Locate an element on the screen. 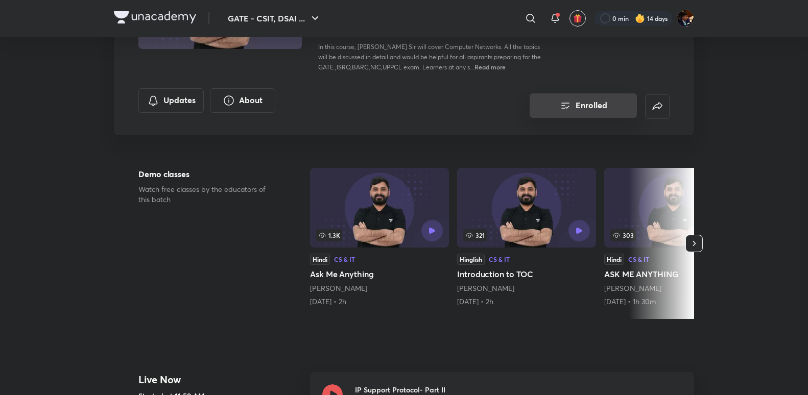  button: GATE - CSIT, DSAI ... is located at coordinates (274, 18).